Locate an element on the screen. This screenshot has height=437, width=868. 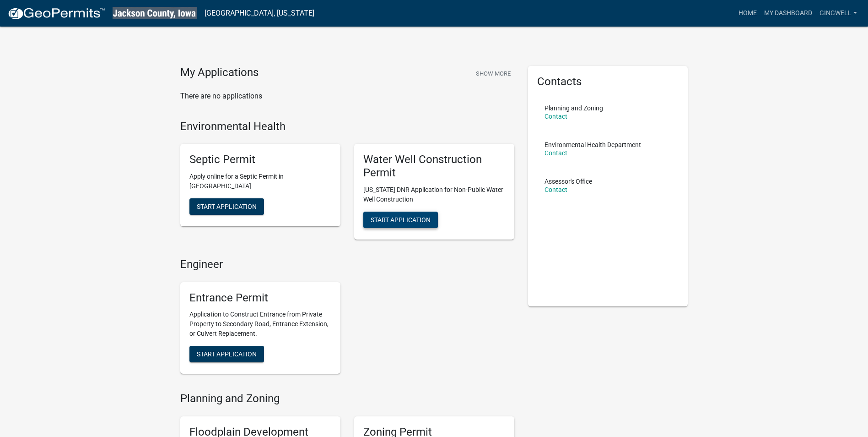
h5: Entrance Permit is located at coordinates (261, 298).